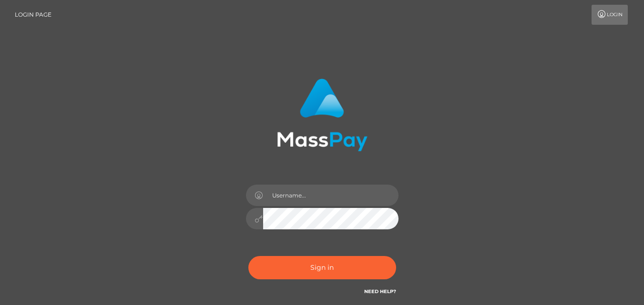 The width and height of the screenshot is (644, 305). What do you see at coordinates (322, 267) in the screenshot?
I see `button: Sign in` at bounding box center [322, 267].